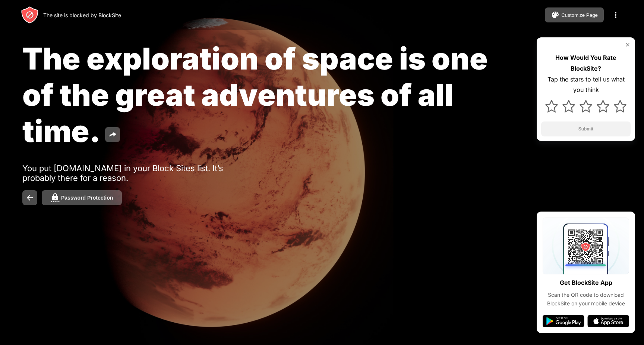  Describe the element at coordinates (586, 85) in the screenshot. I see `div: Tap the stars to tell us what you think` at that location.